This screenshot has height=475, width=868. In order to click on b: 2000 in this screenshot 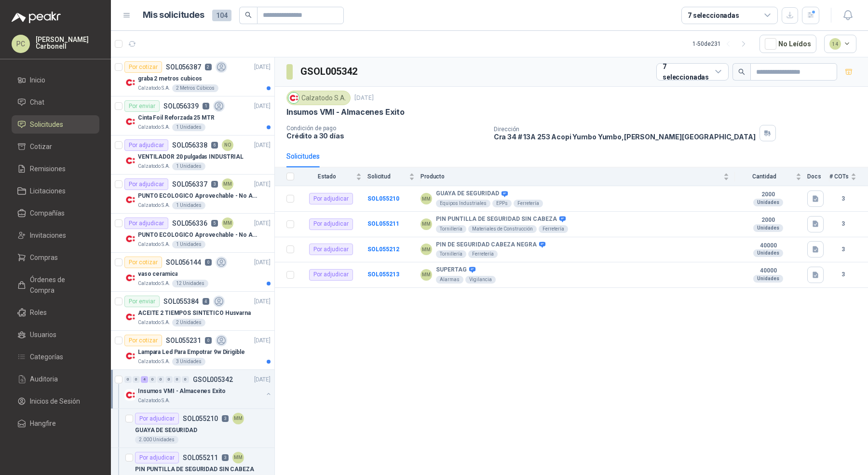, I will do `click(768, 194)`.